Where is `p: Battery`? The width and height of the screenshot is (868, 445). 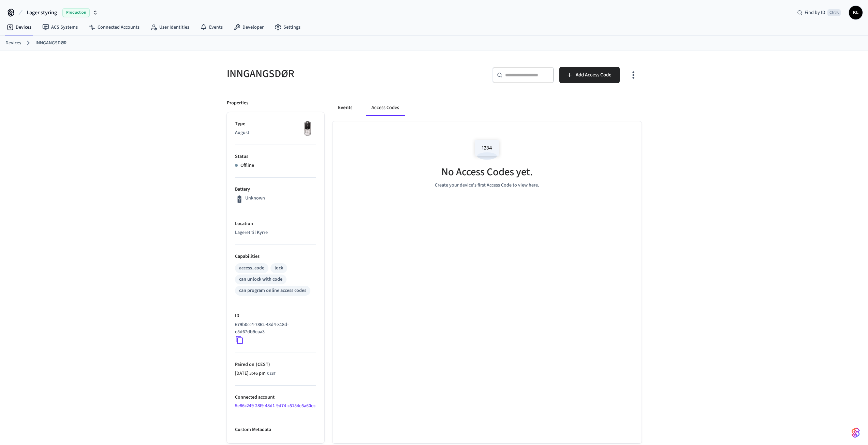
p: Battery is located at coordinates (275, 189).